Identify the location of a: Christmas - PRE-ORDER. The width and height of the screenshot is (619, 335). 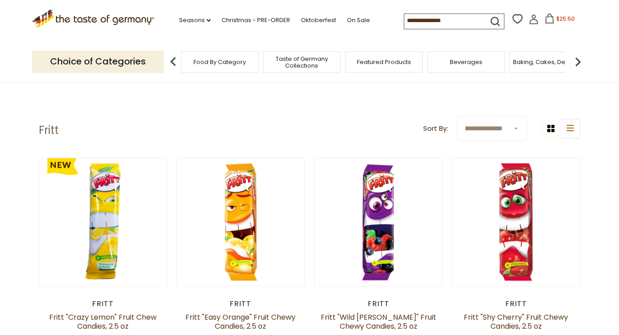
(256, 20).